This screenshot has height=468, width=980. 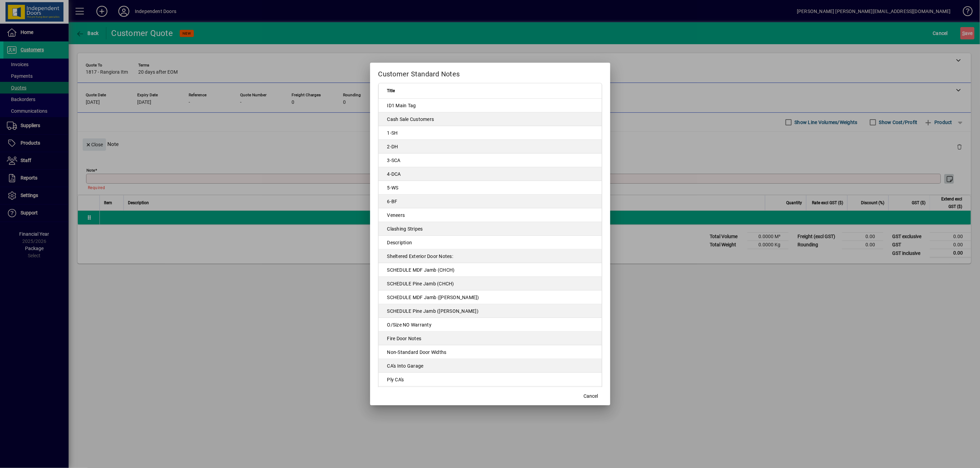 I want to click on td: Veneers, so click(x=490, y=215).